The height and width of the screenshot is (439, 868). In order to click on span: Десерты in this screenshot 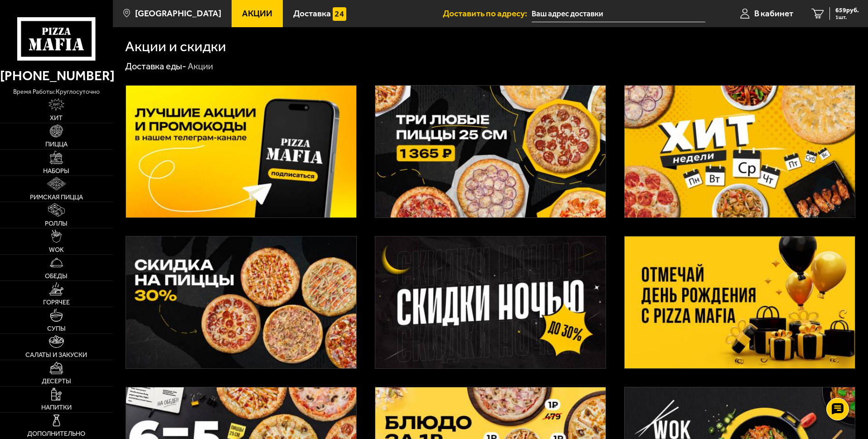, I will do `click(56, 381)`.